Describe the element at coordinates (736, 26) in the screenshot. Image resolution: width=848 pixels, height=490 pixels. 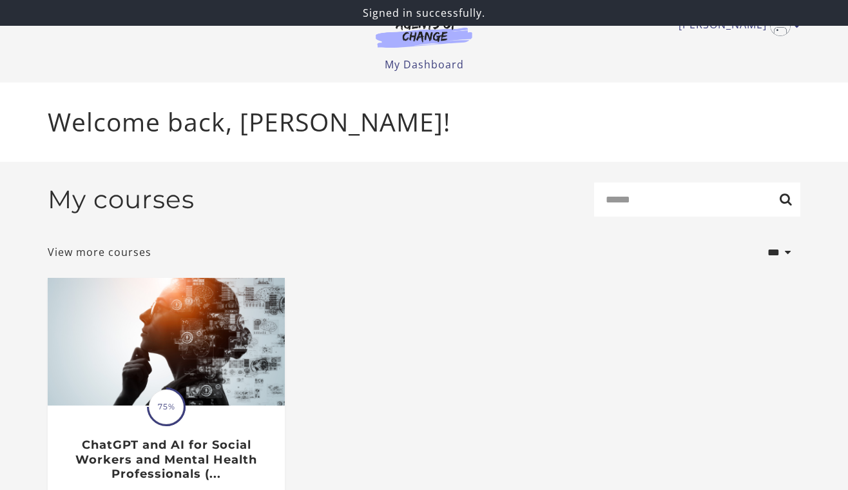
I see `a: Toggle menu` at that location.